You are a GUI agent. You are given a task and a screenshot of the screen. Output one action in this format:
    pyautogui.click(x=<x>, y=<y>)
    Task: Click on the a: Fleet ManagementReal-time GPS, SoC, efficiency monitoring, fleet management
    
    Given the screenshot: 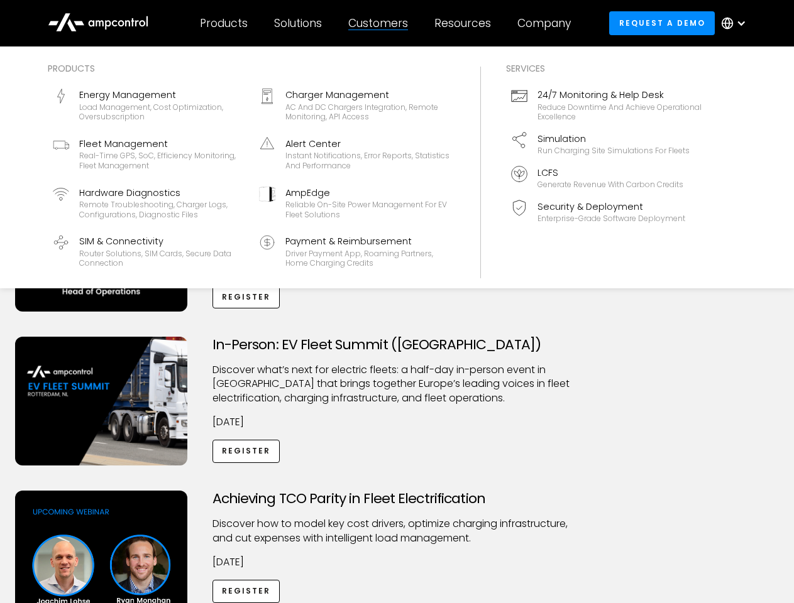 What is the action you would take?
    pyautogui.click(x=148, y=154)
    